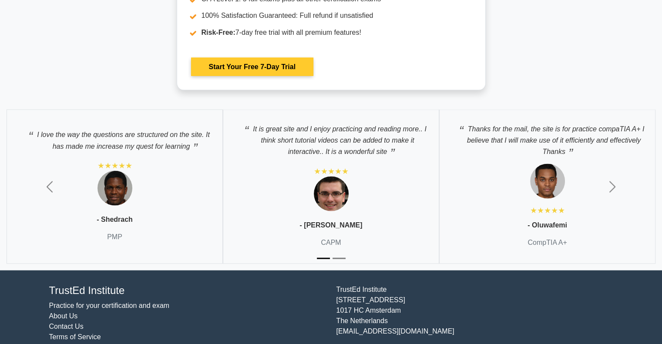  What do you see at coordinates (75, 336) in the screenshot?
I see `a: Terms of Service` at bounding box center [75, 336].